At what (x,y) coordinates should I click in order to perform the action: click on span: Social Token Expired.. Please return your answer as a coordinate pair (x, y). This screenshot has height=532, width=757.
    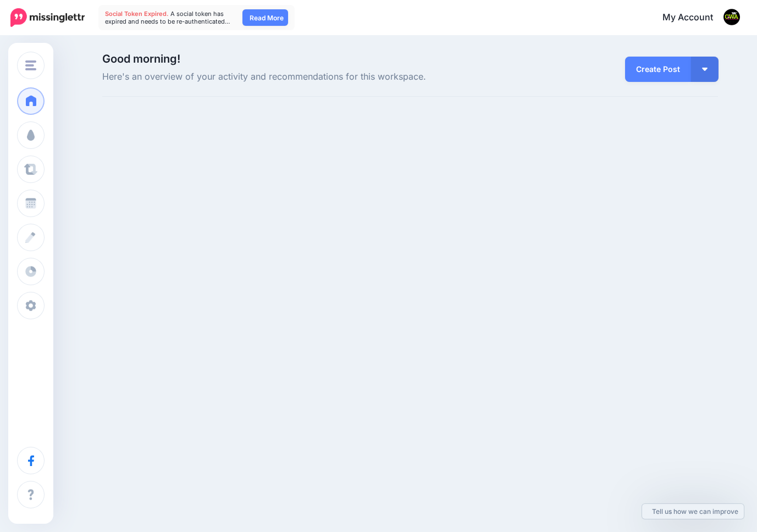
    Looking at the image, I should click on (136, 14).